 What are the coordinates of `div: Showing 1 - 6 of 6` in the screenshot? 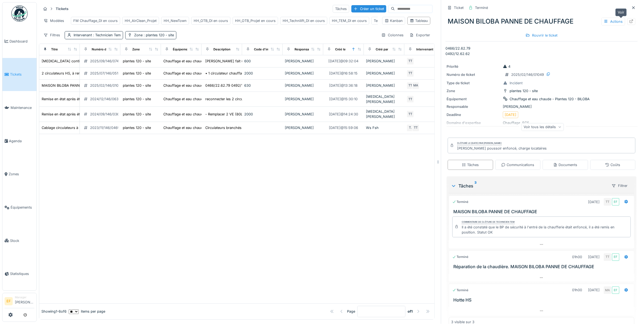 It's located at (54, 311).